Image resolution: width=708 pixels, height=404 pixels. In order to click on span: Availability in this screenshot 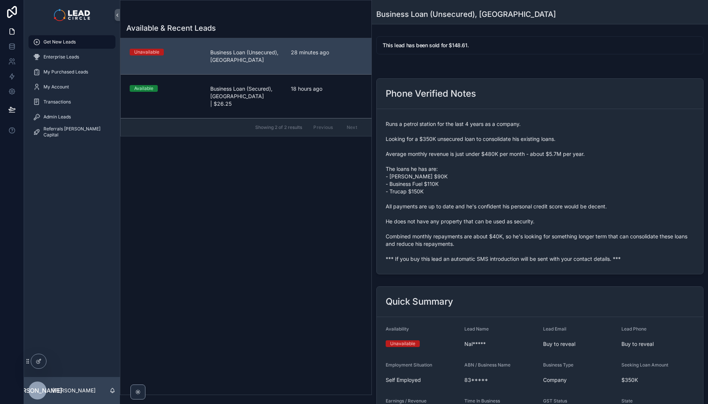, I will do `click(398, 329)`.